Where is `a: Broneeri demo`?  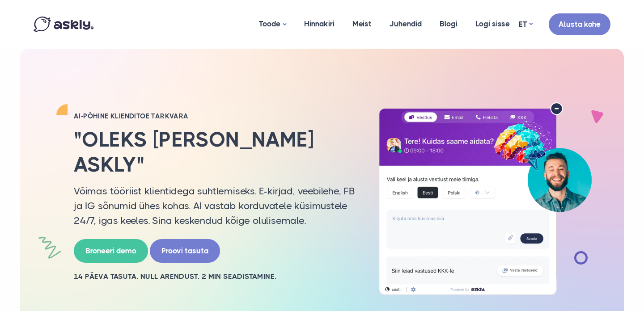
a: Broneeri demo is located at coordinates (111, 251).